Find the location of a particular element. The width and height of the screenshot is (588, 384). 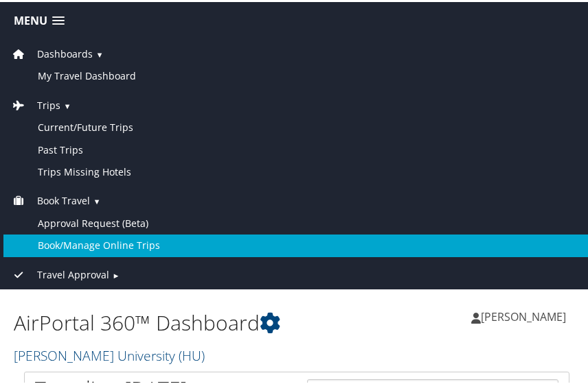

a: Trips is located at coordinates (35, 103).